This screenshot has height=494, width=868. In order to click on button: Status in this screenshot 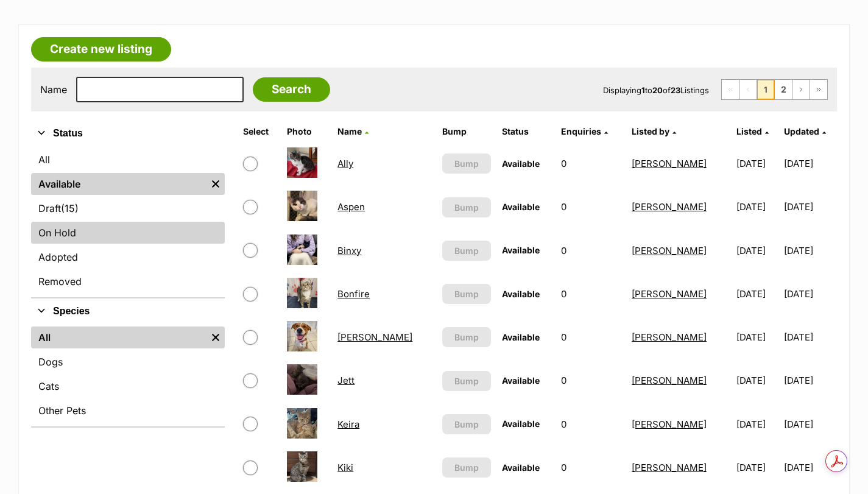, I will do `click(128, 133)`.